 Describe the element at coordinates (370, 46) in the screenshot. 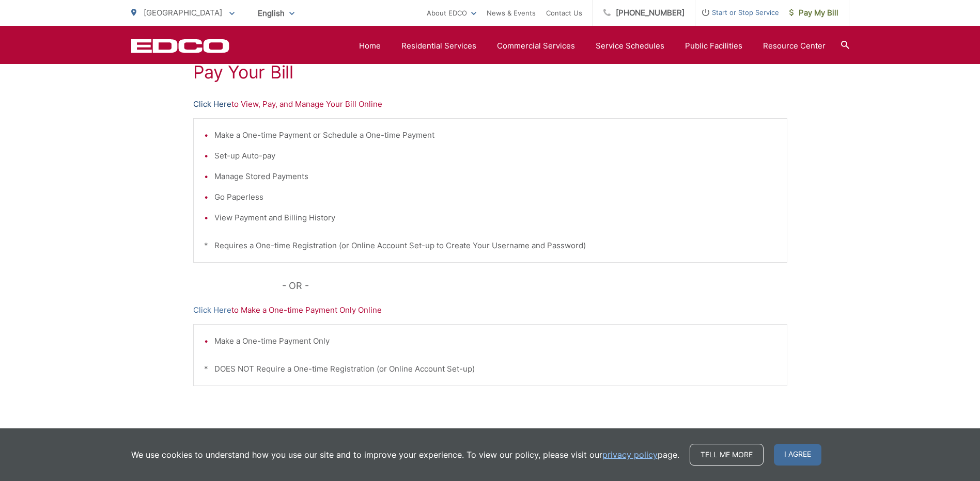

I see `a: Home` at that location.